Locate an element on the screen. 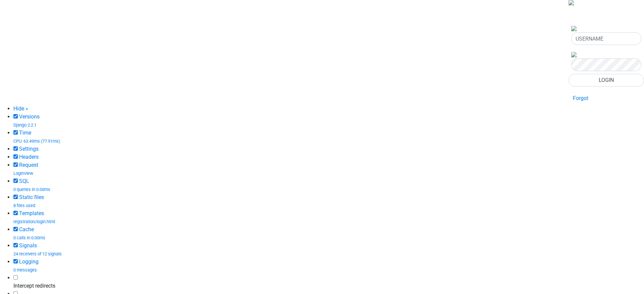  a: Static files8 files used is located at coordinates (28, 201).